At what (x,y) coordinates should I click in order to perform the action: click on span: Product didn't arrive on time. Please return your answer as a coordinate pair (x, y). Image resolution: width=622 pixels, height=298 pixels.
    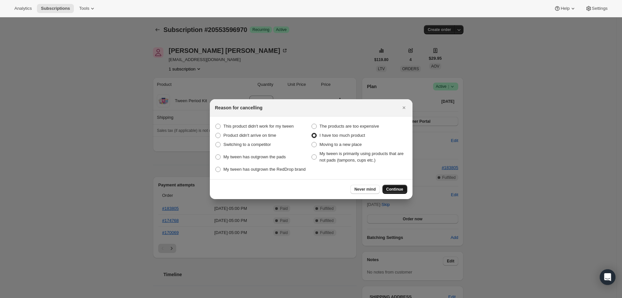
    Looking at the image, I should click on (250, 135).